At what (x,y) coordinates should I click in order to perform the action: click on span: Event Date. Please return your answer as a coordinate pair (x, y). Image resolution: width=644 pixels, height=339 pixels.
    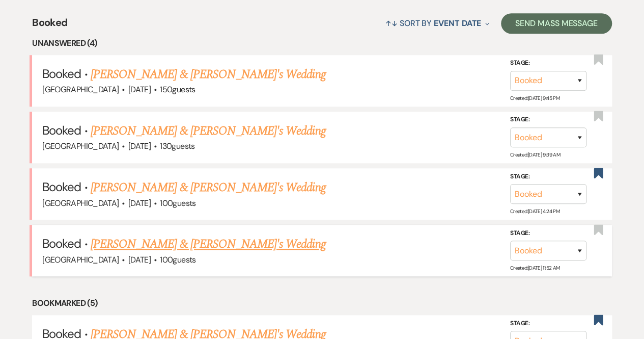
    Looking at the image, I should click on (457, 23).